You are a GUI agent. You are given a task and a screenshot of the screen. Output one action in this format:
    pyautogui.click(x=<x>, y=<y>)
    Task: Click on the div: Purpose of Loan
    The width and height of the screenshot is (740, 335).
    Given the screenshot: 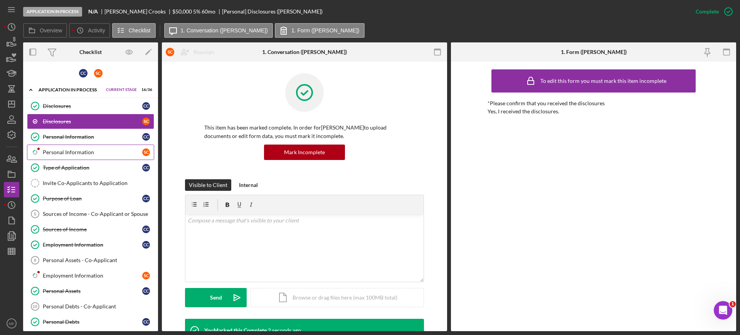 What is the action you would take?
    pyautogui.click(x=93, y=199)
    